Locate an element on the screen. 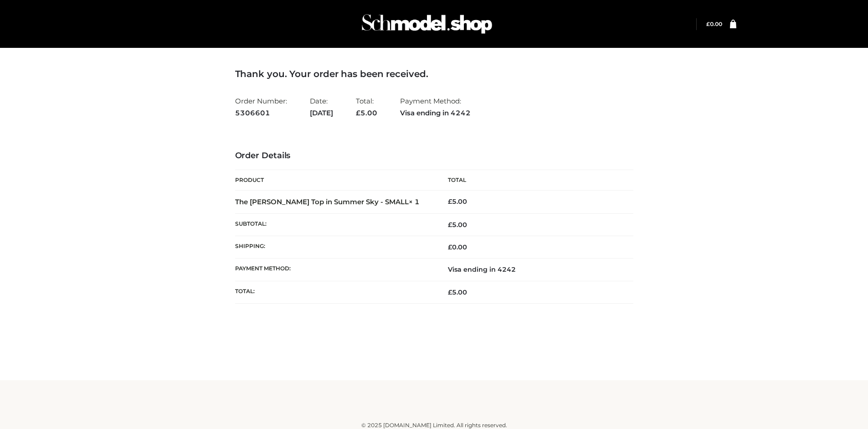  th: Subtotal: is located at coordinates (334, 224).